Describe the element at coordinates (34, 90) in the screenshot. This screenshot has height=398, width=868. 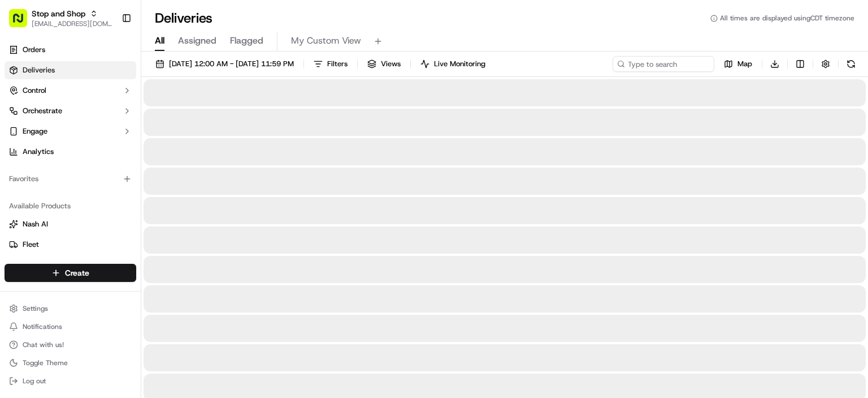
I see `span: Control` at that location.